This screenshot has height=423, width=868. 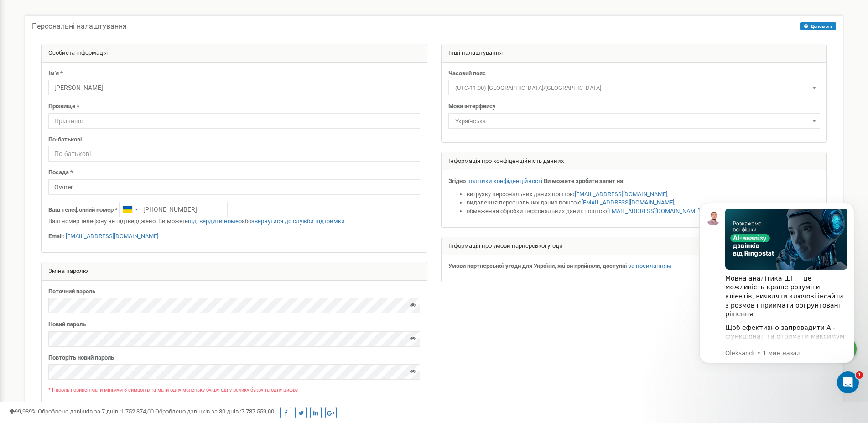 What do you see at coordinates (643, 202) in the screenshot?
I see `li: видалення персональних даних поштою ,` at bounding box center [643, 202].